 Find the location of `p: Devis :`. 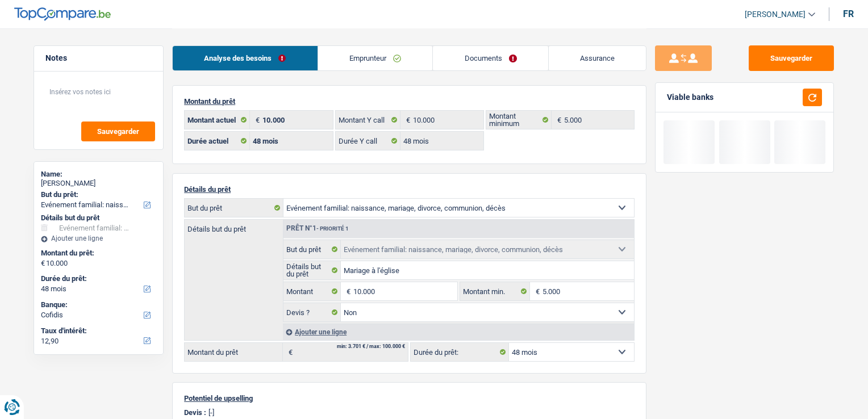

p: Devis : is located at coordinates (195, 413).